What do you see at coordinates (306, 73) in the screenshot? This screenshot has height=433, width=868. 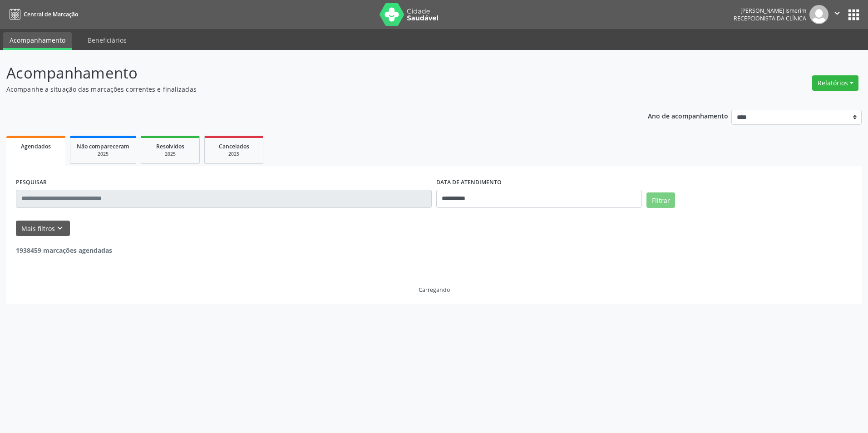 I see `p: Acompanhamento` at bounding box center [306, 73].